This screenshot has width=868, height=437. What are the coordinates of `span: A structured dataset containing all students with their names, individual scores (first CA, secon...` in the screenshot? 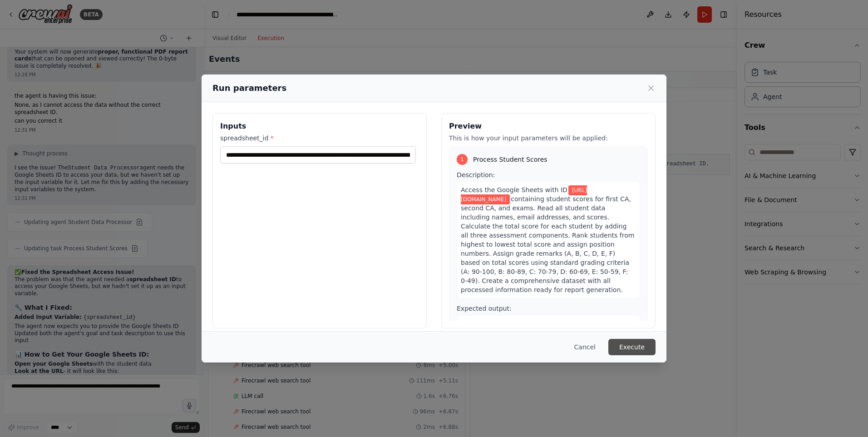 It's located at (547, 342).